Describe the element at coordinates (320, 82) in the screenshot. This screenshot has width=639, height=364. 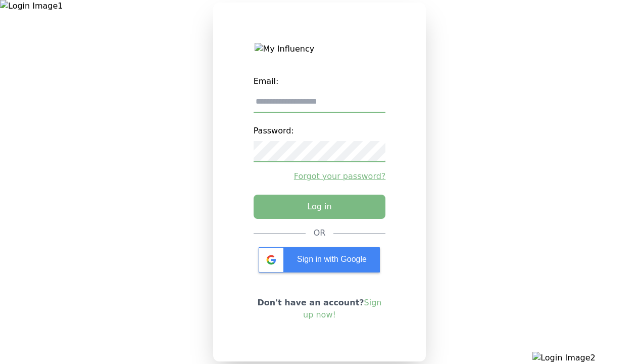
I see `label: Email:` at that location.